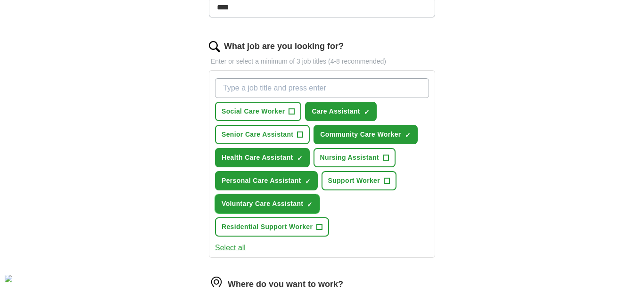 This screenshot has width=644, height=287. Describe the element at coordinates (215, 47) in the screenshot. I see `img: search.png` at that location.